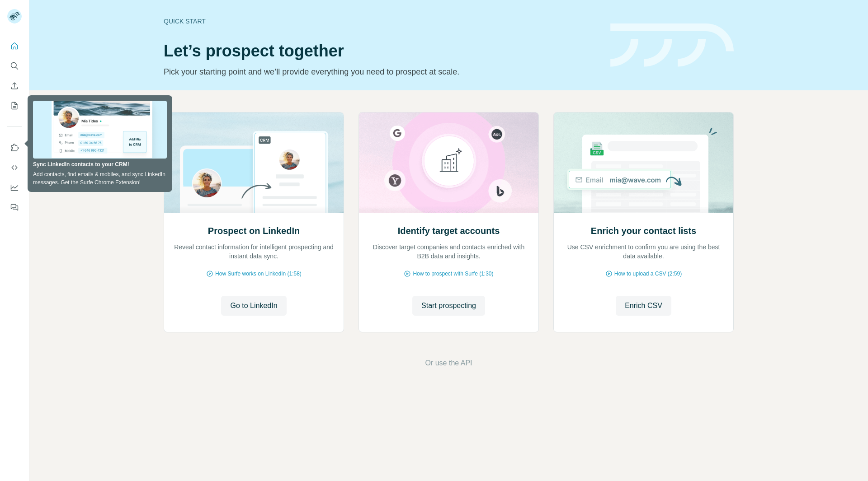 Image resolution: width=868 pixels, height=481 pixels. What do you see at coordinates (643, 231) in the screenshot?
I see `h2: Enrich your contact lists` at bounding box center [643, 231].